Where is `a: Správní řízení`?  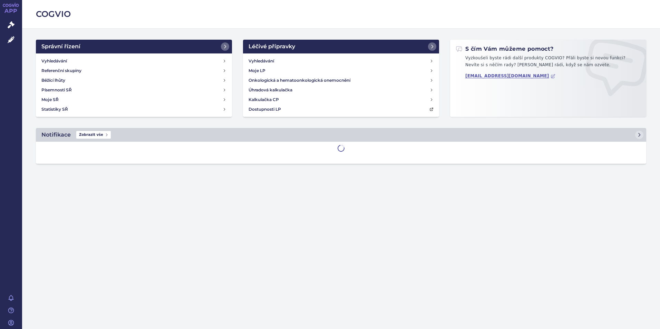
a: Správní řízení is located at coordinates (134, 47).